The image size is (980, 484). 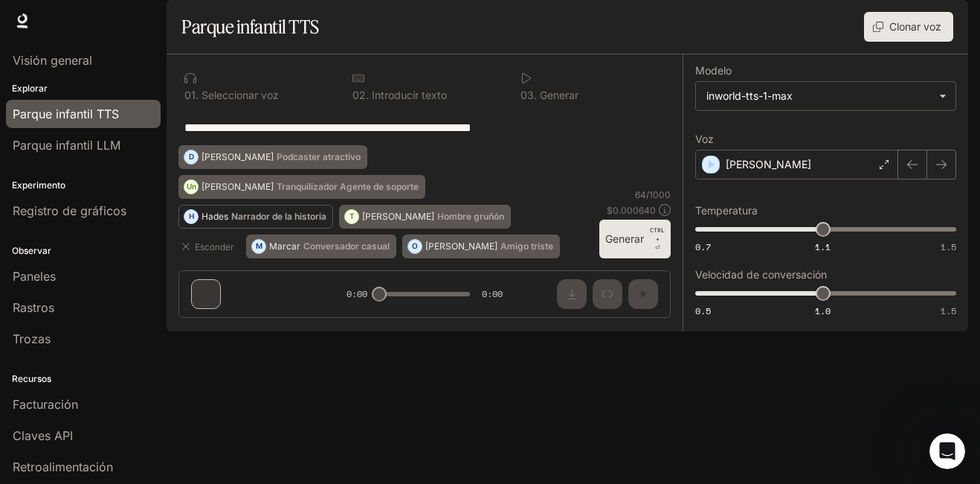 What do you see at coordinates (321, 247) in the screenshot?
I see `button: MMarcarConversador casual` at bounding box center [321, 247].